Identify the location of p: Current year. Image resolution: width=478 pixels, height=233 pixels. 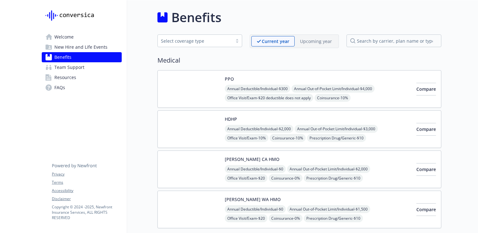
(276, 41).